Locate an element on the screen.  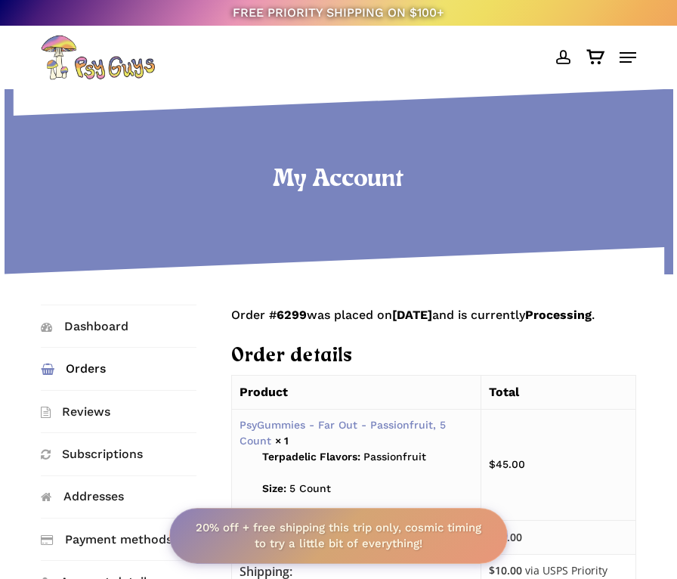
a: Addresses is located at coordinates (119, 496).